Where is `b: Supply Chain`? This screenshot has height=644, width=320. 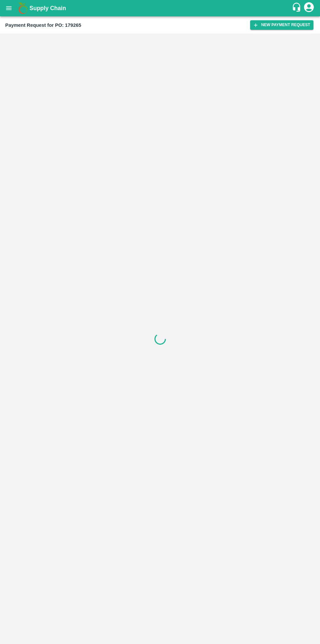
b: Supply Chain is located at coordinates (48, 8).